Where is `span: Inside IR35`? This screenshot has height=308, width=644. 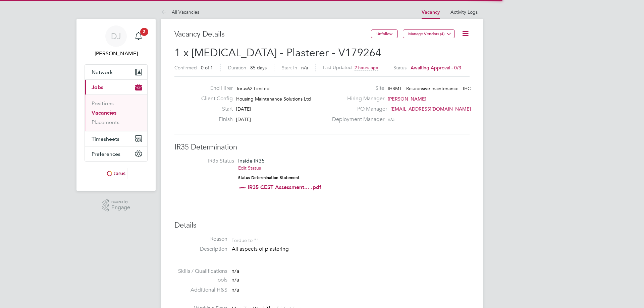 span: Inside IR35 is located at coordinates (251, 161).